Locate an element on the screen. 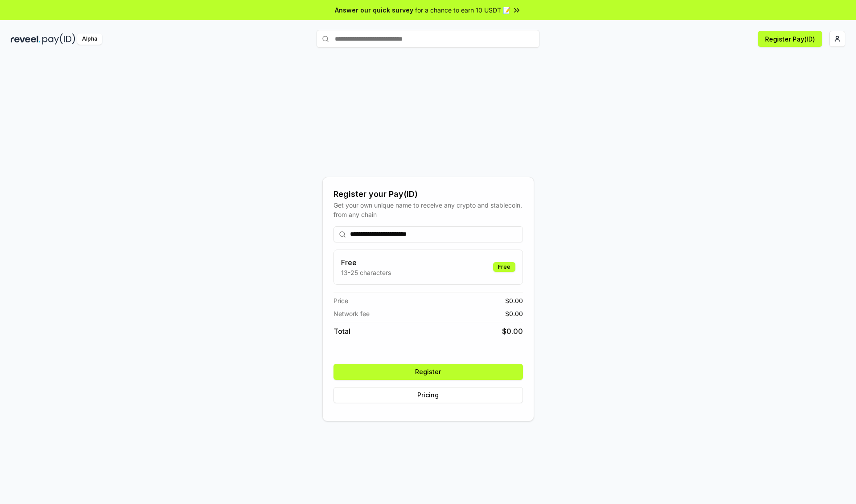 The height and width of the screenshot is (504, 856). button: Pricing is located at coordinates (428, 394).